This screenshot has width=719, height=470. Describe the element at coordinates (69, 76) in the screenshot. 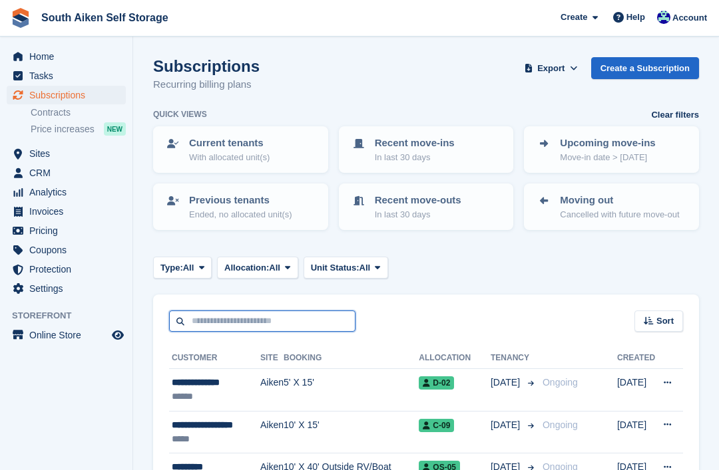

I see `span: Tasks` at that location.